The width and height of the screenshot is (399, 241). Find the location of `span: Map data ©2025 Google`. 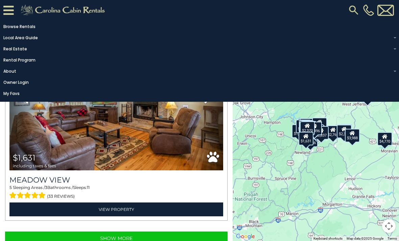

span: Map data ©2025 Google is located at coordinates (365, 239).